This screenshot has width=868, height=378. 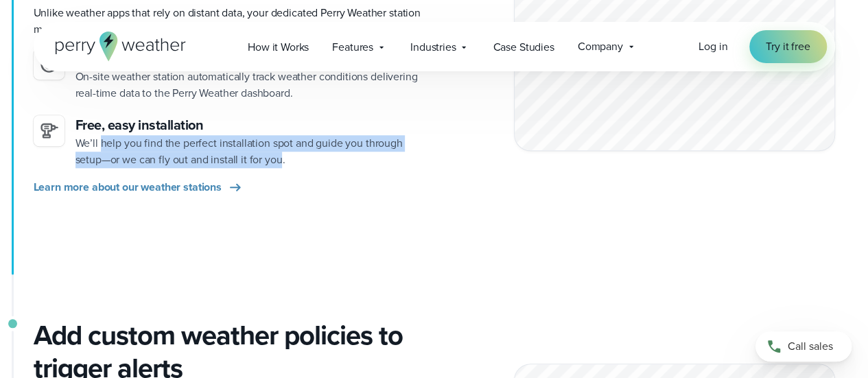 What do you see at coordinates (138, 187) in the screenshot?
I see `a: Learn more about our weather stations` at bounding box center [138, 187].